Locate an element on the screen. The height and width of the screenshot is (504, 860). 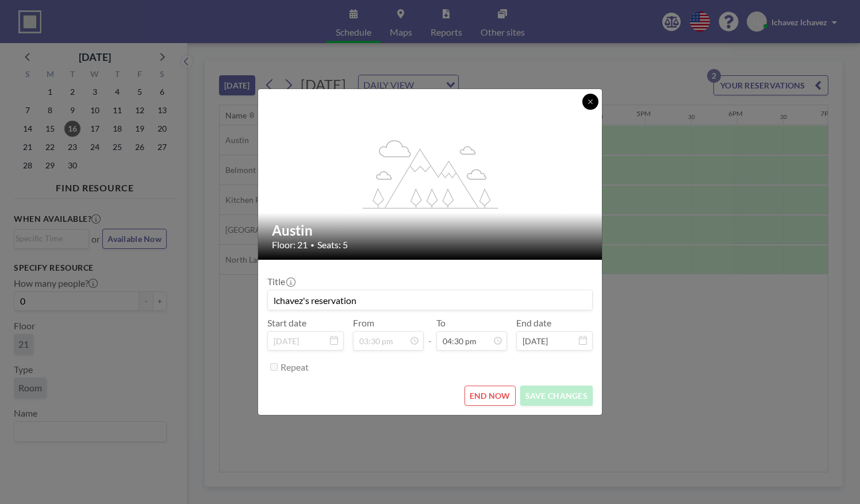
label: Start date is located at coordinates (287, 323).